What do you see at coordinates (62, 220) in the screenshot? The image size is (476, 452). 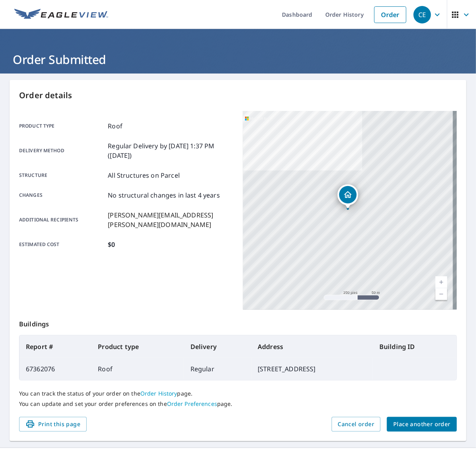 I see `p: Additional recipients` at bounding box center [62, 220].